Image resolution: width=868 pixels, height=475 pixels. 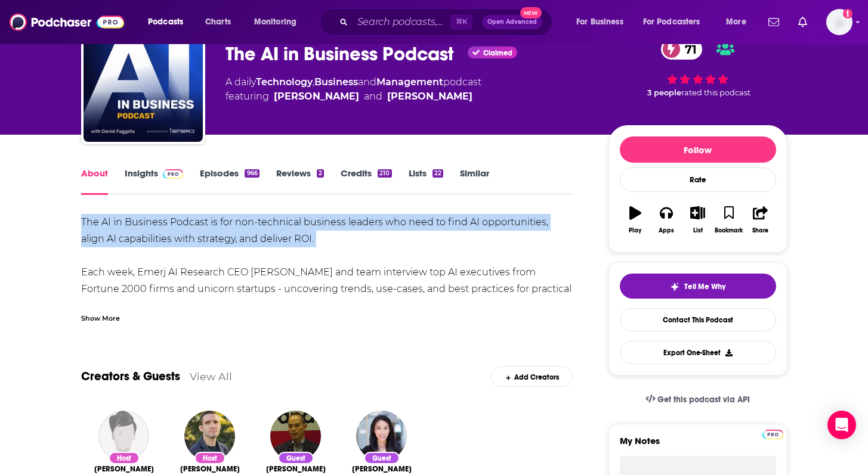 What do you see at coordinates (703, 399) in the screenshot?
I see `span: Get this podcast via API` at bounding box center [703, 399].